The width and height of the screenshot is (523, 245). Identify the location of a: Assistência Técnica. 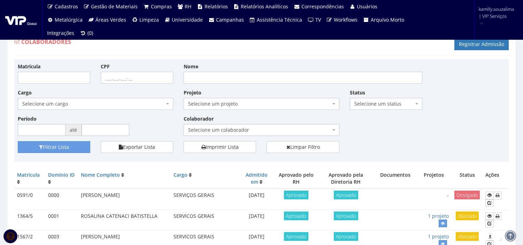
(276, 20).